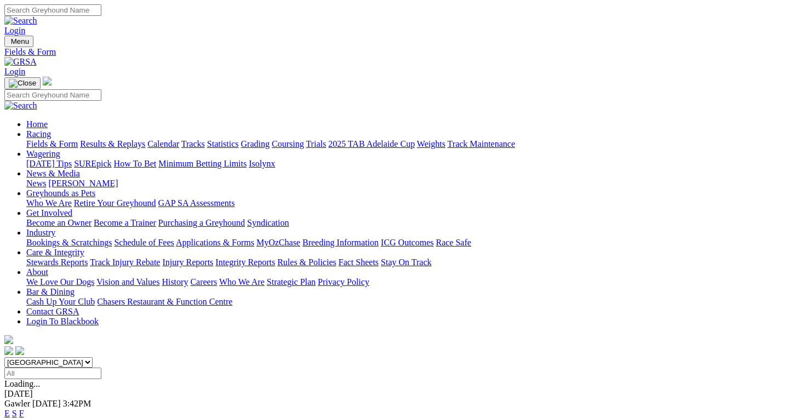  Describe the element at coordinates (202, 163) in the screenshot. I see `a: Minimum Betting Limits` at that location.